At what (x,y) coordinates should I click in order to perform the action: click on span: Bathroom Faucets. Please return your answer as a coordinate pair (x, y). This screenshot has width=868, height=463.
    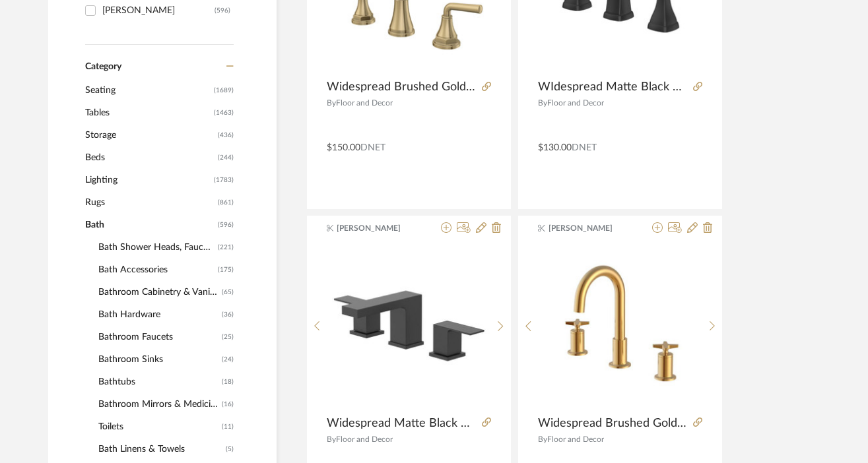
    Looking at the image, I should click on (159, 337).